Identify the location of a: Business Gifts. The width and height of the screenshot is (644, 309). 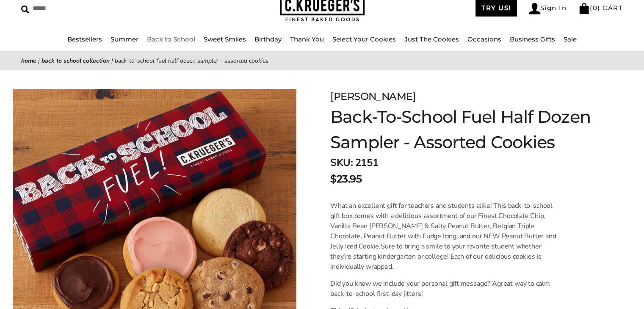
(532, 39).